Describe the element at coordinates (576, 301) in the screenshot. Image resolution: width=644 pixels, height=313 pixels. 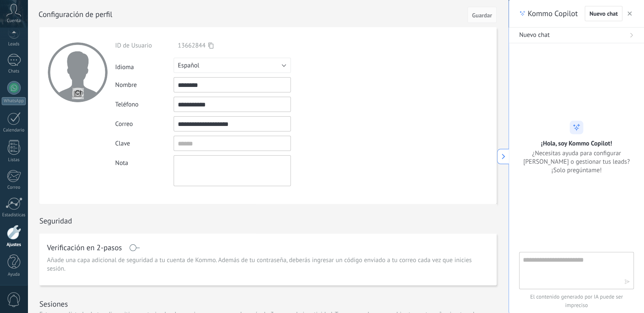
I see `span: El contenido generado por IA puede ser impreciso` at that location.